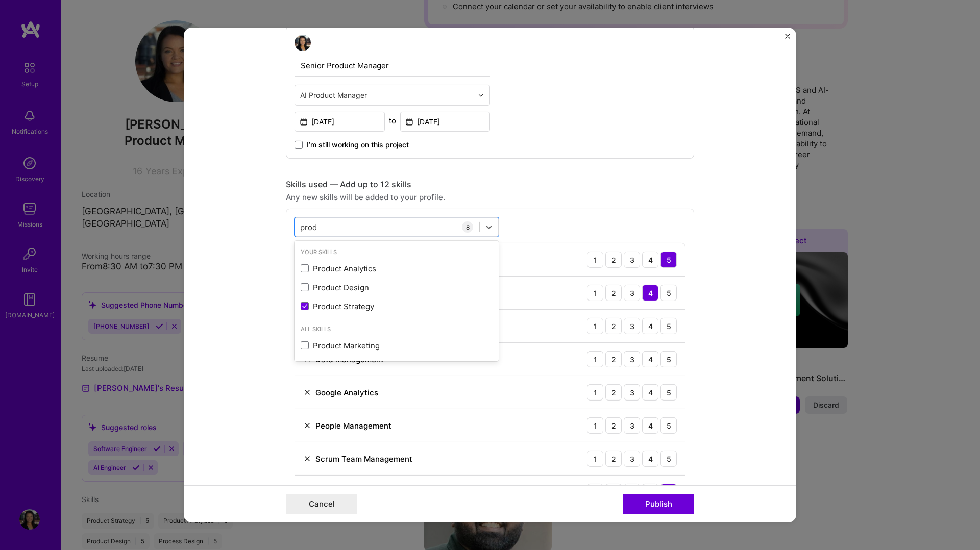  I want to click on img: drop icon, so click(481, 95).